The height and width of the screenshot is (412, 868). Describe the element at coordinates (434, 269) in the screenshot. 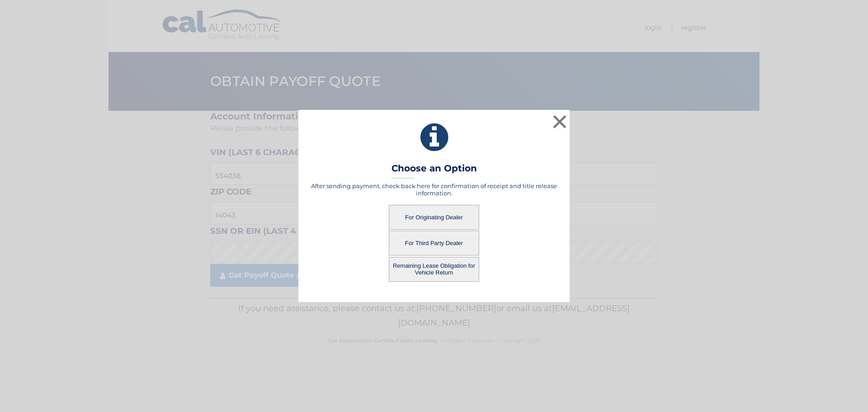

I see `button: Remaining Lease Obligation for Vehicle Return` at that location.